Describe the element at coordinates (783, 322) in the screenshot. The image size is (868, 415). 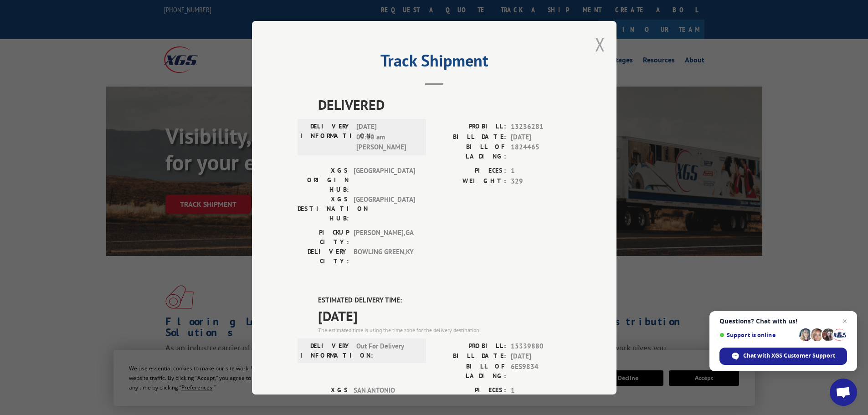
I see `span: Questions? Chat with us!` at that location.